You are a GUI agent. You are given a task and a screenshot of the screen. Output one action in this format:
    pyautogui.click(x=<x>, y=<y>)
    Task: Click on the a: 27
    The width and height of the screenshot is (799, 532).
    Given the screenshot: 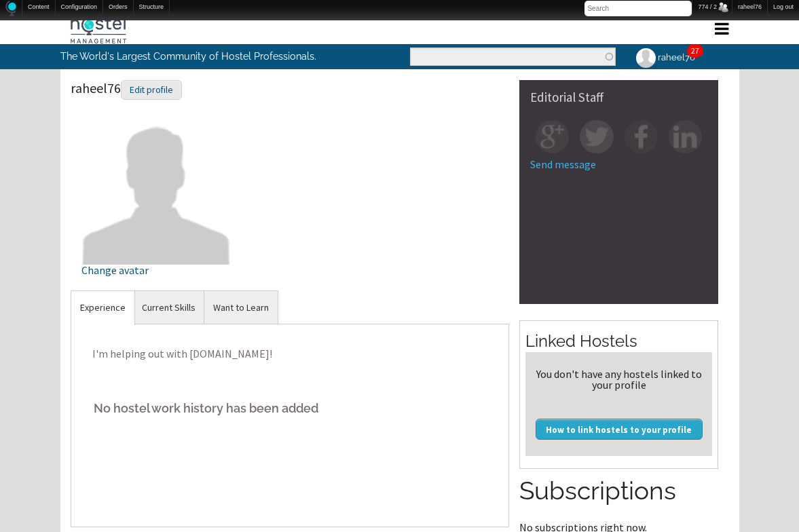 What is the action you would take?
    pyautogui.click(x=695, y=51)
    